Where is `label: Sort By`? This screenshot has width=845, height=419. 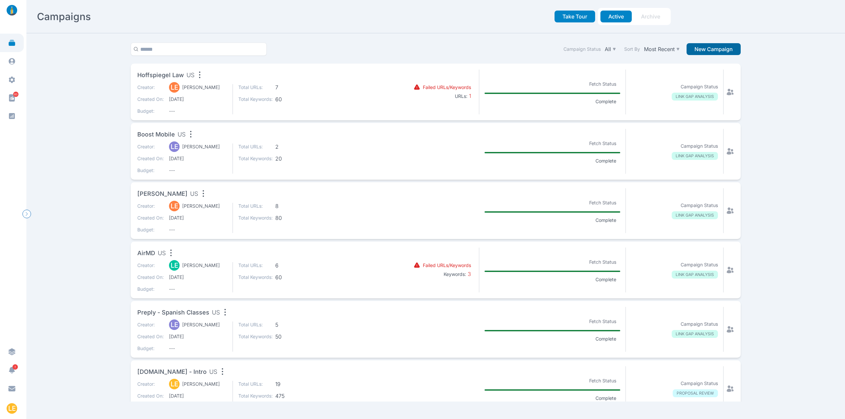
label: Sort By is located at coordinates (632, 49).